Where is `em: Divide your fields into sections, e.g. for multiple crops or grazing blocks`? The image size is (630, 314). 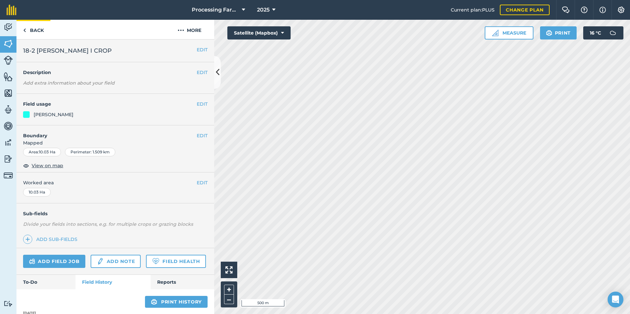
em: Divide your fields into sections, e.g. for multiple crops or grazing blocks is located at coordinates (108, 224).